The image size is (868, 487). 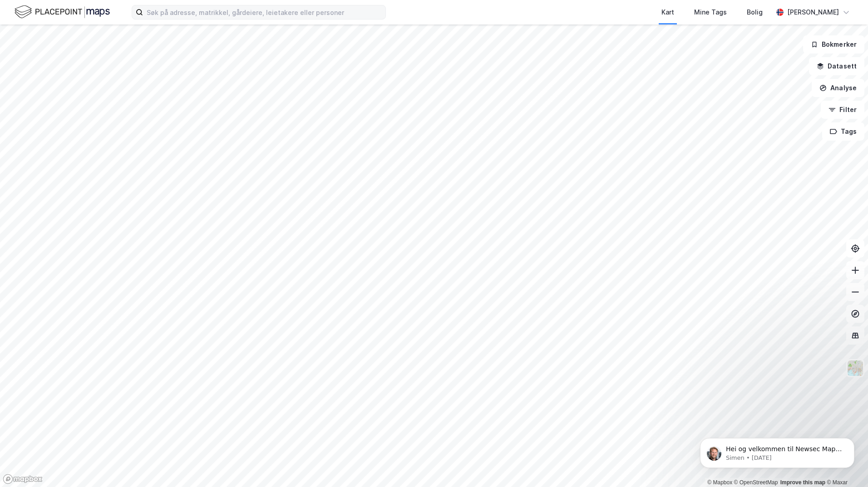 What do you see at coordinates (837, 66) in the screenshot?
I see `button: Datasett` at bounding box center [837, 66].